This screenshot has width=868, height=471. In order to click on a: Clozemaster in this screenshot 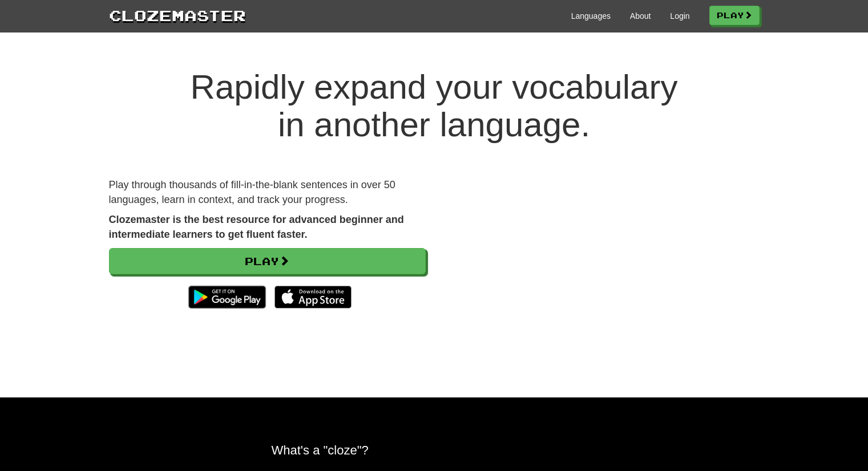, I will do `click(178, 15)`.